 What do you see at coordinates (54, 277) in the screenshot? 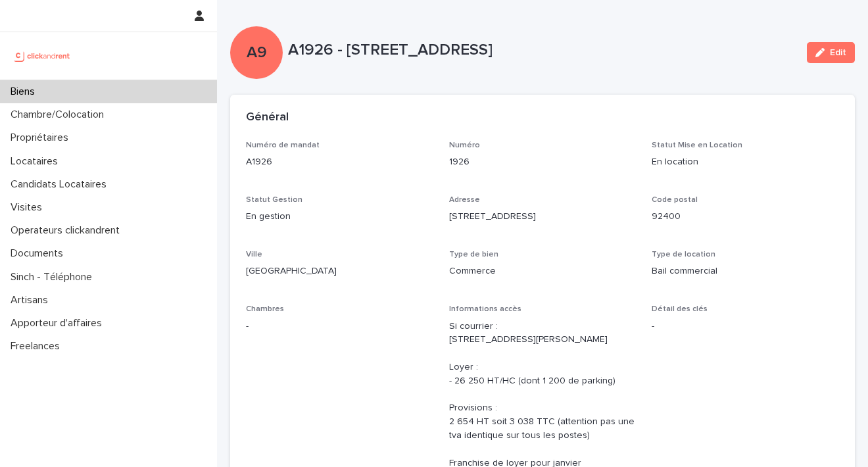
I see `p: Sinch - Téléphone` at bounding box center [54, 277].